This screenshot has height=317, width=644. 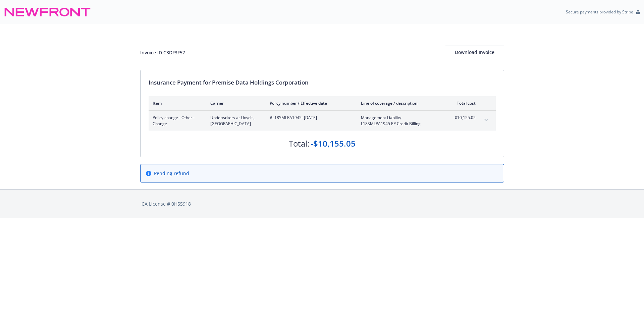 I want to click on span: Pending refund, so click(x=172, y=173).